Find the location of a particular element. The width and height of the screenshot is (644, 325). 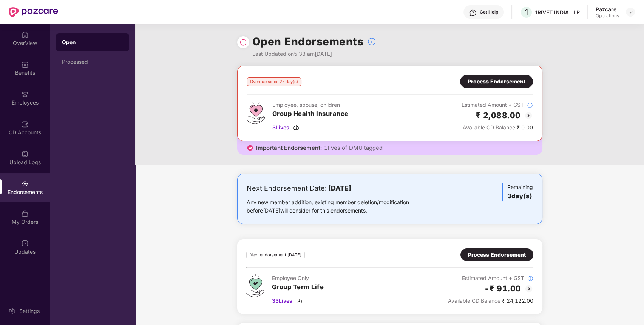

h2: ₹ 2,088.00 is located at coordinates (498, 115).